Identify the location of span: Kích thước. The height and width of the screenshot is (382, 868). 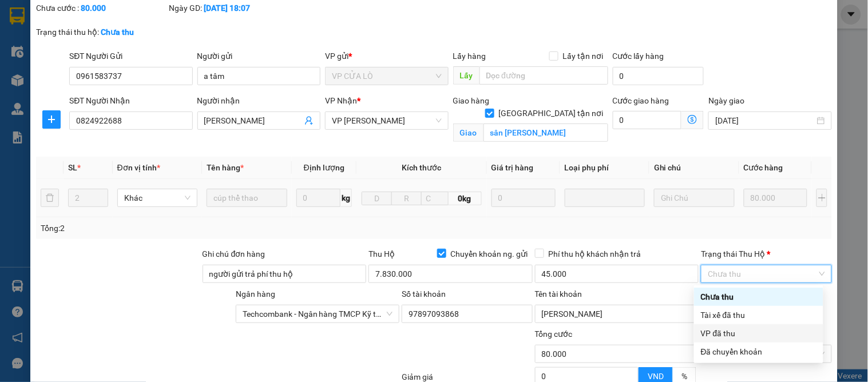
(421, 167).